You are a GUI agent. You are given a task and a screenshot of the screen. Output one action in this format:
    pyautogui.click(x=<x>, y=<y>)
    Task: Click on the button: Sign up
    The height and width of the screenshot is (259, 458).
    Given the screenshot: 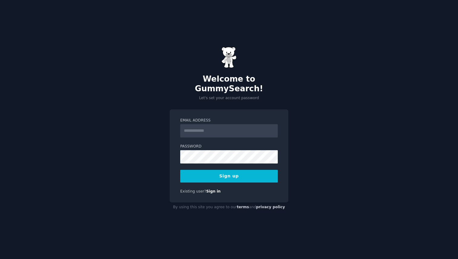 What is the action you would take?
    pyautogui.click(x=229, y=176)
    